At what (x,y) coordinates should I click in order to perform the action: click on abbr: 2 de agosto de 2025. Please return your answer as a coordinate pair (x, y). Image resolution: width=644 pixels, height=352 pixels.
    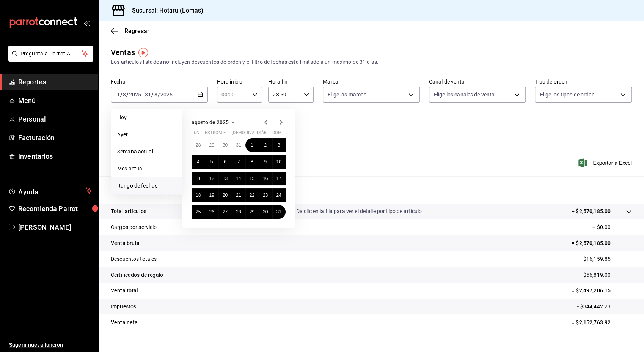
    Looking at the image, I should click on (265, 145).